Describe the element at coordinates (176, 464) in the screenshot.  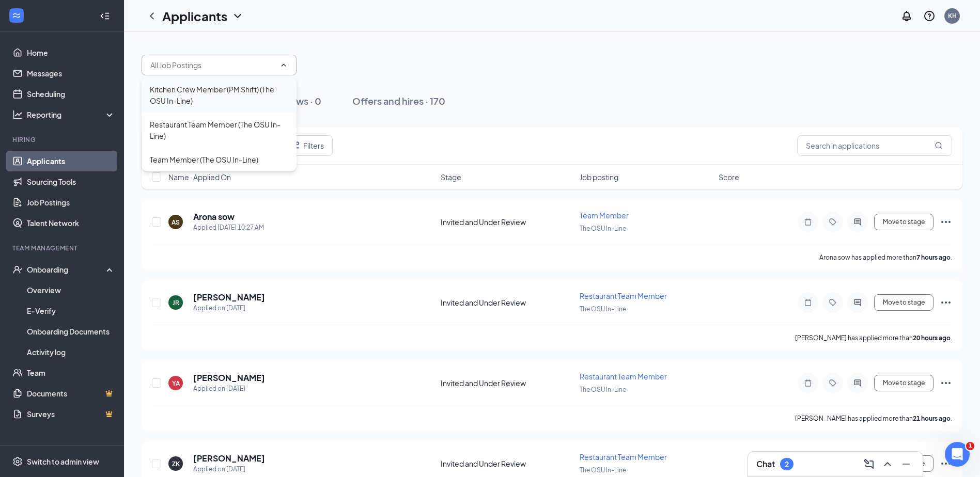
I see `div: ZK` at that location.